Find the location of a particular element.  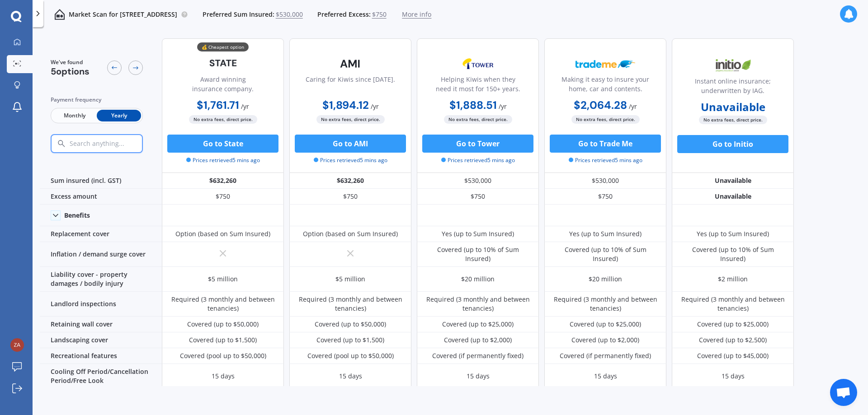

img: Initio.webp is located at coordinates (733, 65).